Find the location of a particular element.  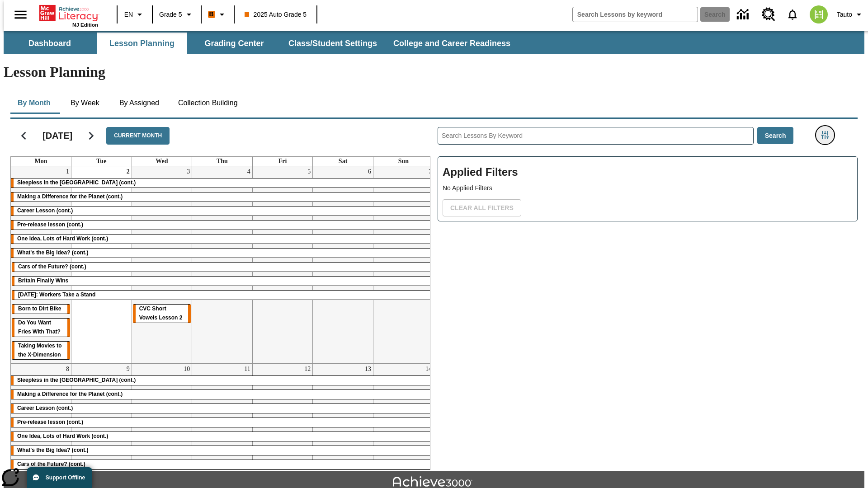

button: College and Career Readiness is located at coordinates (452, 44).